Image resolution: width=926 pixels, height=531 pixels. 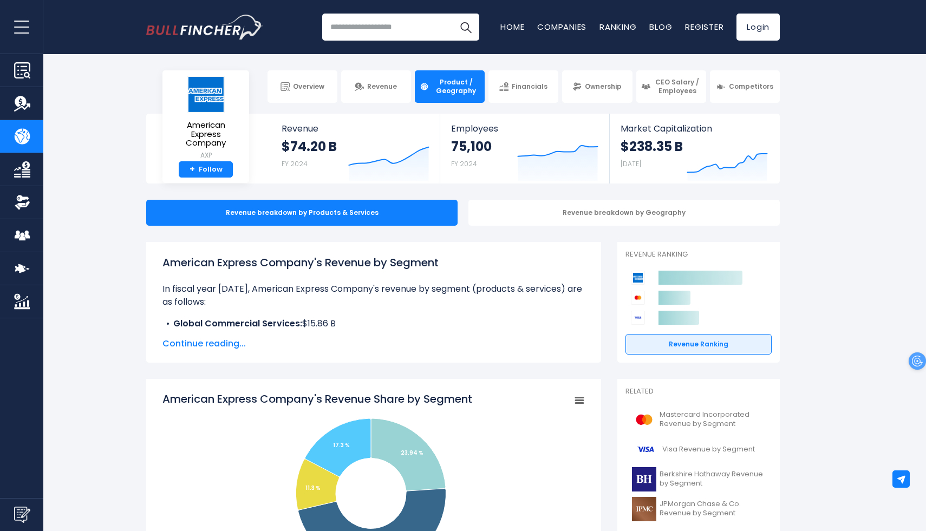 What do you see at coordinates (618, 27) in the screenshot?
I see `a: Ranking` at bounding box center [618, 27].